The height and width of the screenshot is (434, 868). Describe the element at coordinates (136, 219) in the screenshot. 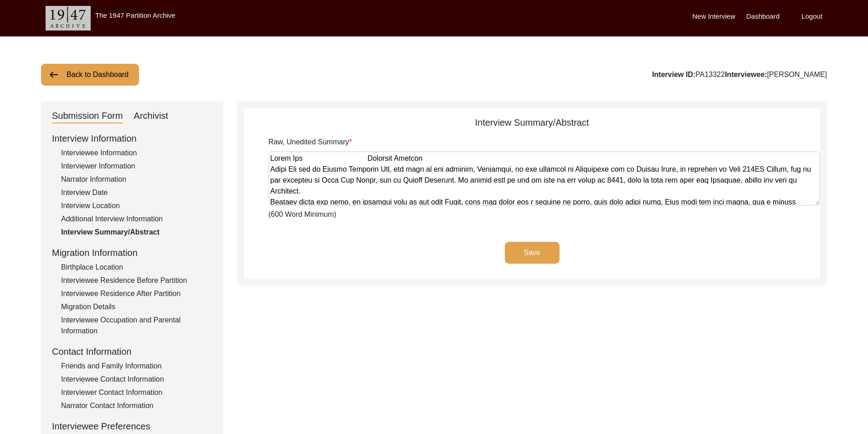

I see `div: Additional Interview Information` at that location.